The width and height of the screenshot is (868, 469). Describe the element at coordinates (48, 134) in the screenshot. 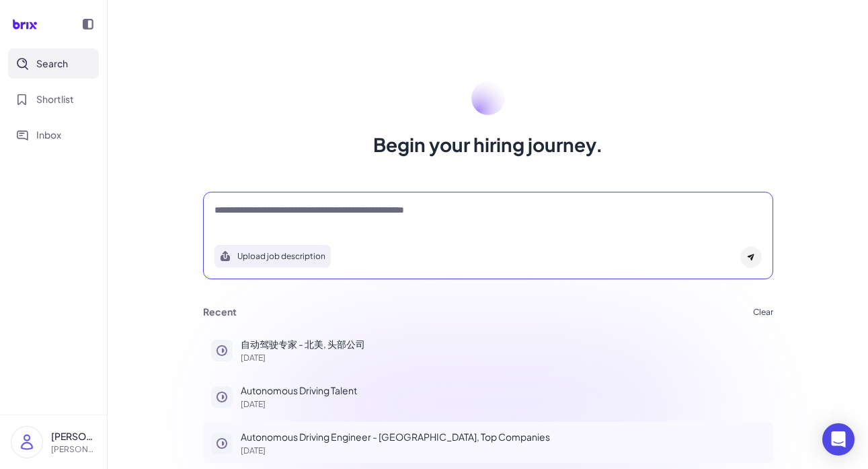

I see `span: Inbox` at that location.